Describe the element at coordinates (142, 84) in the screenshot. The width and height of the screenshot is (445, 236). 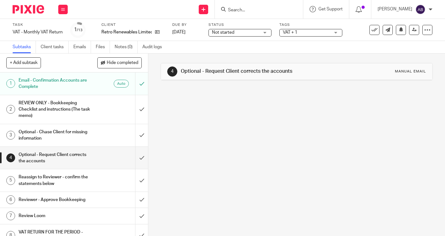
I see `div: Can't undo an automated email` at that location.